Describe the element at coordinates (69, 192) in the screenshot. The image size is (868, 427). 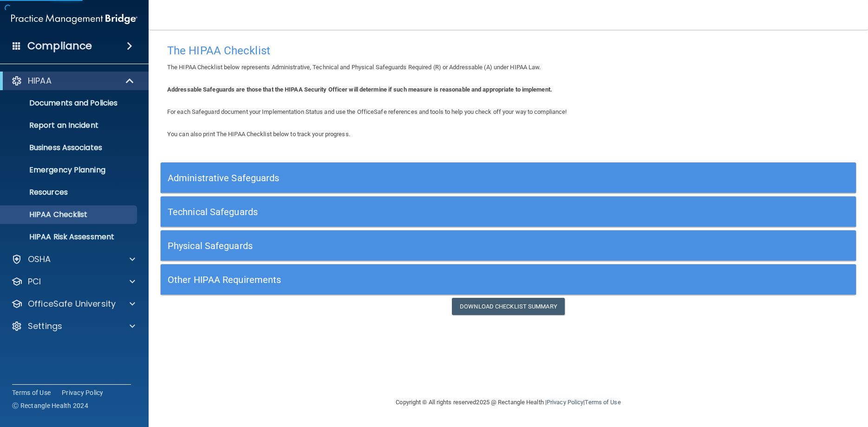
I see `p: Resources` at that location.